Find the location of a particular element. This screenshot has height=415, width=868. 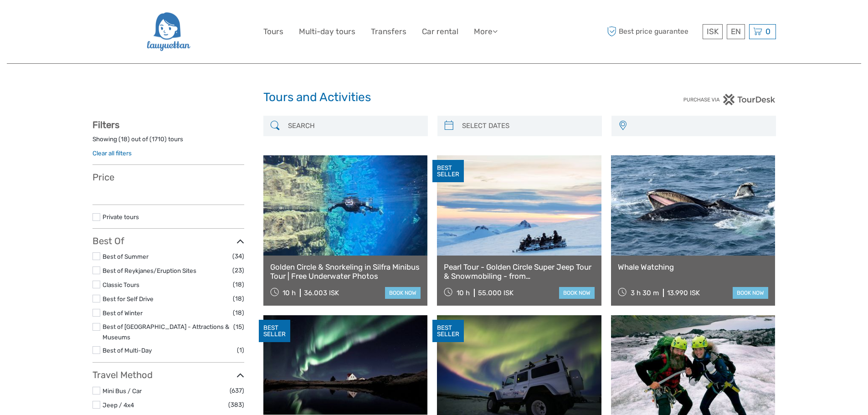

a: Car rental is located at coordinates (440, 31).